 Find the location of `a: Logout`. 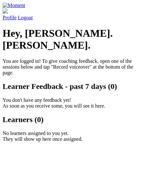

a: Logout is located at coordinates (25, 17).